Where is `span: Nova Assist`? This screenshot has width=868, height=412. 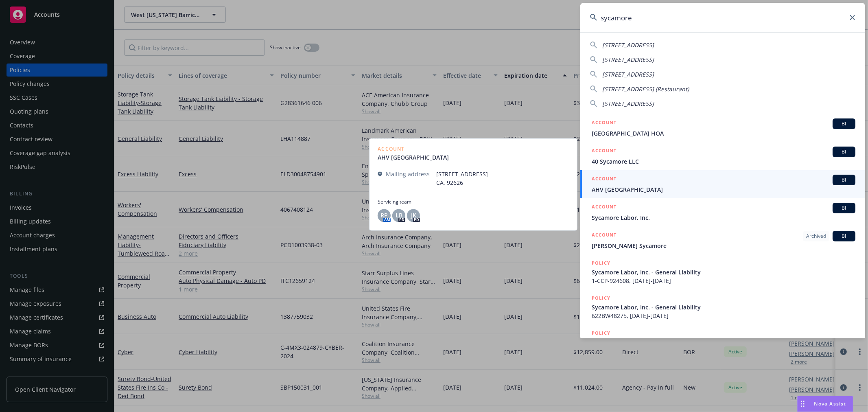 span: Nova Assist is located at coordinates (830, 404).